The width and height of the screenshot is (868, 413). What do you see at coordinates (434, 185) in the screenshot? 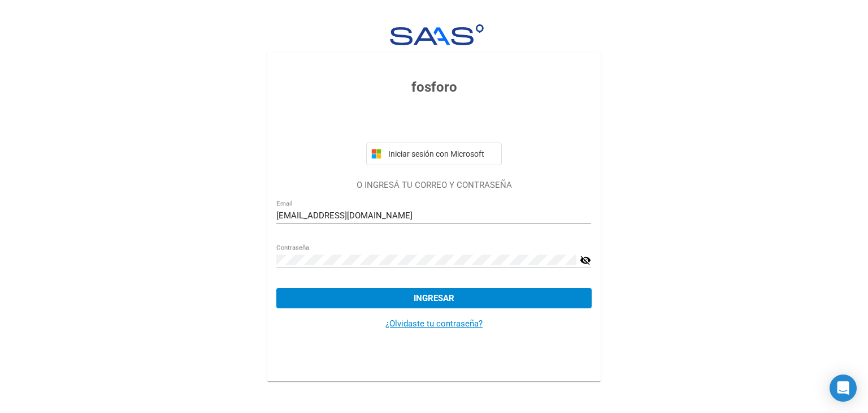
I see `p: O INGRESÁ TU CORREO Y CONTRASEÑA` at bounding box center [434, 185].